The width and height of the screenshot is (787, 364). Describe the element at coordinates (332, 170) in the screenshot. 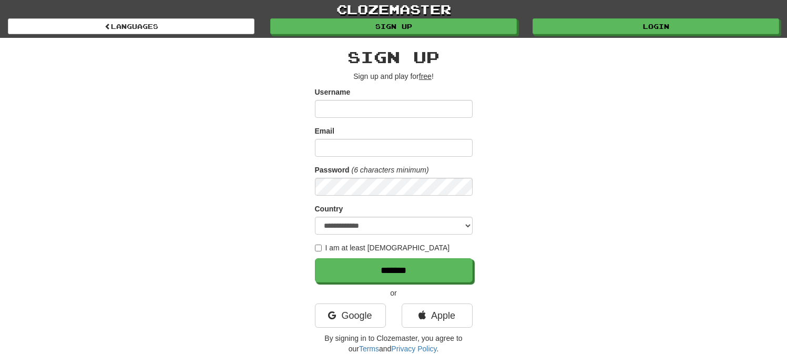

I see `label: Password` at that location.